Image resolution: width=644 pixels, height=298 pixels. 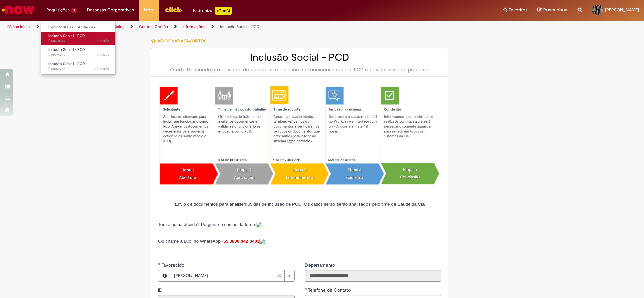 I want to click on span: 2d atrás, so click(x=103, y=41).